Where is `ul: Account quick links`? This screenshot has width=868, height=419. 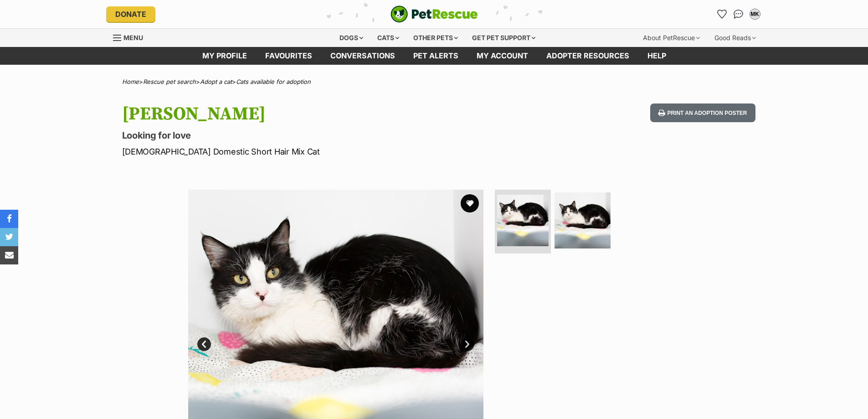 ul: Account quick links is located at coordinates (738, 14).